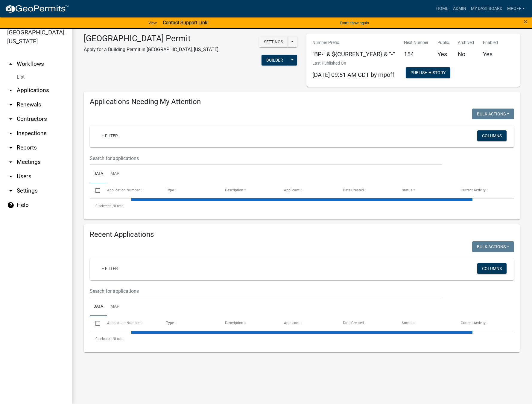 This screenshot has width=532, height=404. I want to click on p: Next Number, so click(417, 42).